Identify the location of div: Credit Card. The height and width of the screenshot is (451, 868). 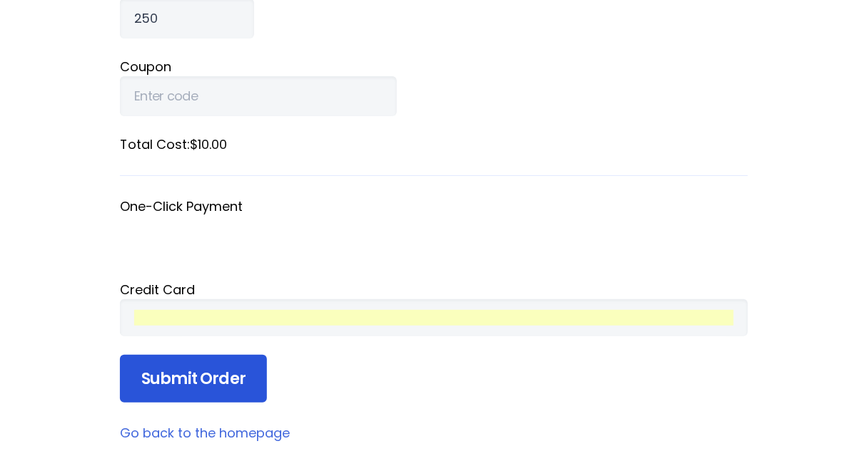
(434, 289).